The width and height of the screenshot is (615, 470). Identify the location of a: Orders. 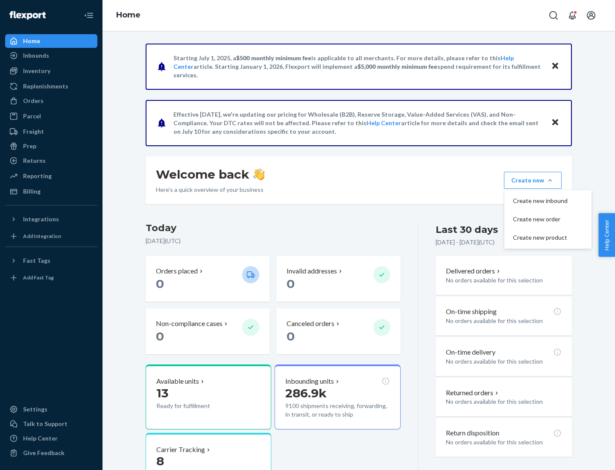
(51, 101).